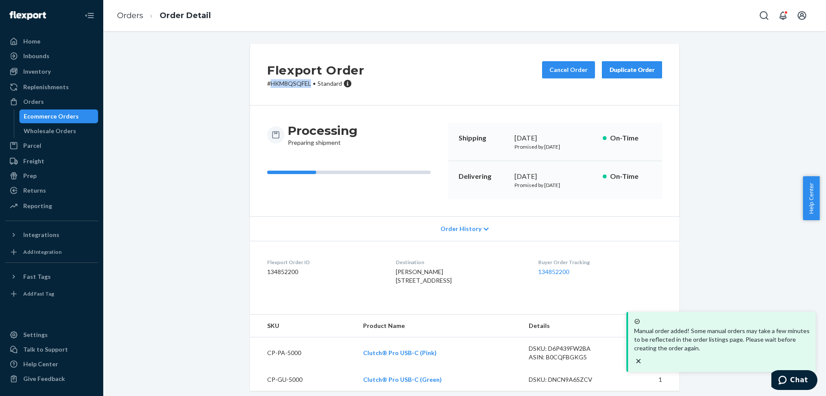 Image resolution: width=826 pixels, height=396 pixels. What do you see at coordinates (325, 262) in the screenshot?
I see `dt: Flexport Order ID` at bounding box center [325, 262].